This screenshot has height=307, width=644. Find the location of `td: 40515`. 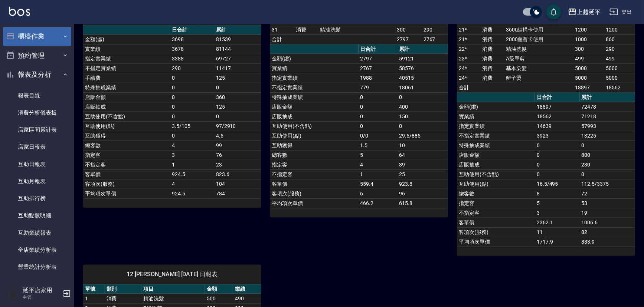

td: 40515 is located at coordinates (423, 78).